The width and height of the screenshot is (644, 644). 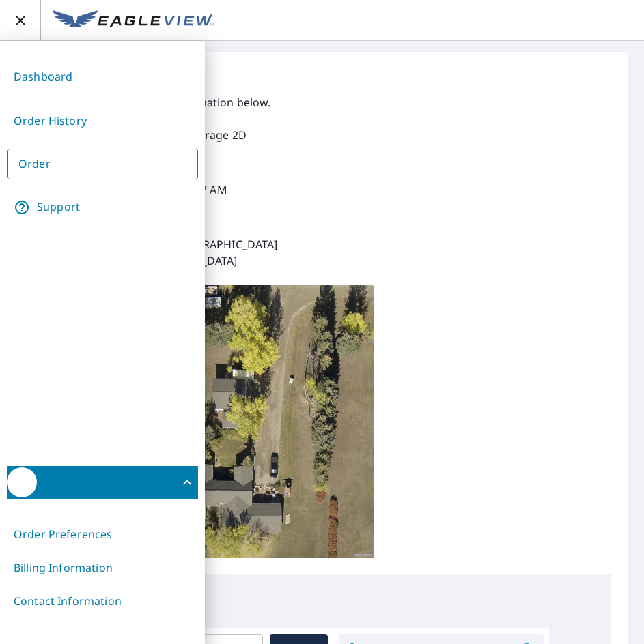 What do you see at coordinates (102, 601) in the screenshot?
I see `a: Contact Information` at bounding box center [102, 601].